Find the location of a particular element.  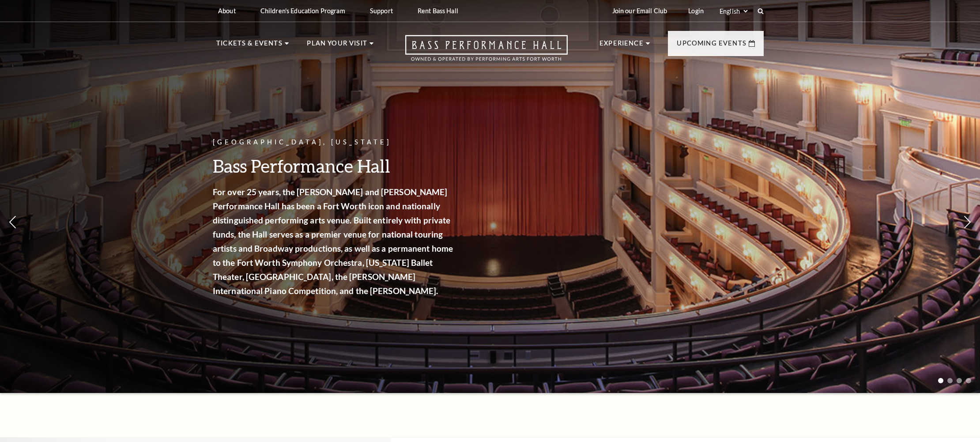

h3: Bass Performance Hall is located at coordinates (334, 165).